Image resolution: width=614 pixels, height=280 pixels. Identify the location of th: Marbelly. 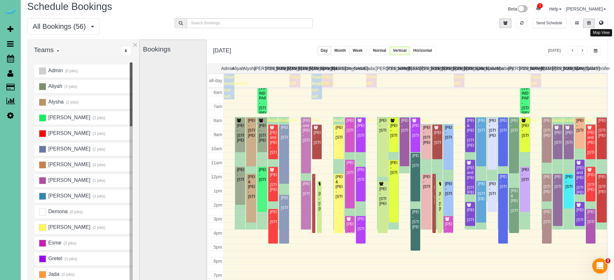
(502, 68).